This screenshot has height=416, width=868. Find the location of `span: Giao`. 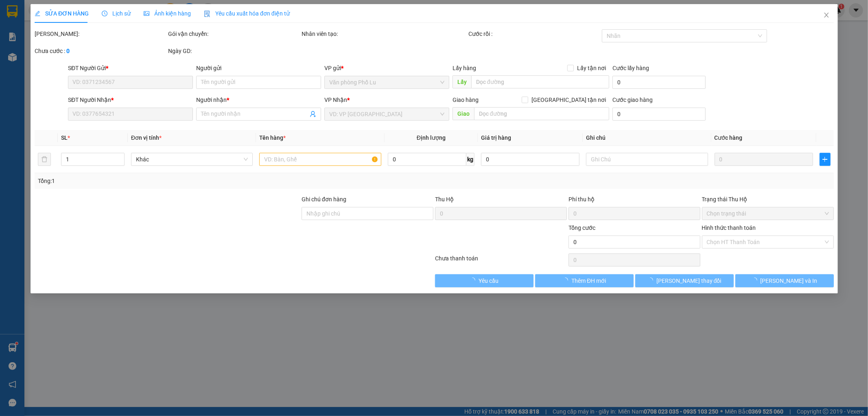

span: Giao is located at coordinates (463, 114).